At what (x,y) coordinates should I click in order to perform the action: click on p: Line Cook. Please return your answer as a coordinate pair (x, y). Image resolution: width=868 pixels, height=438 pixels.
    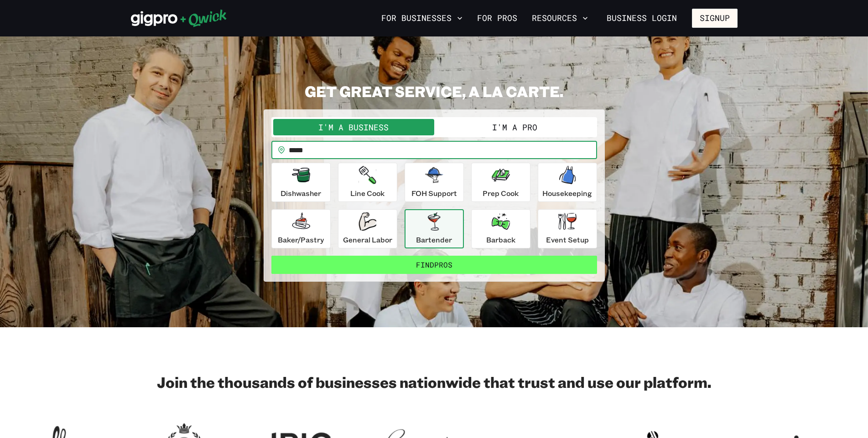
    Looking at the image, I should click on (367, 193).